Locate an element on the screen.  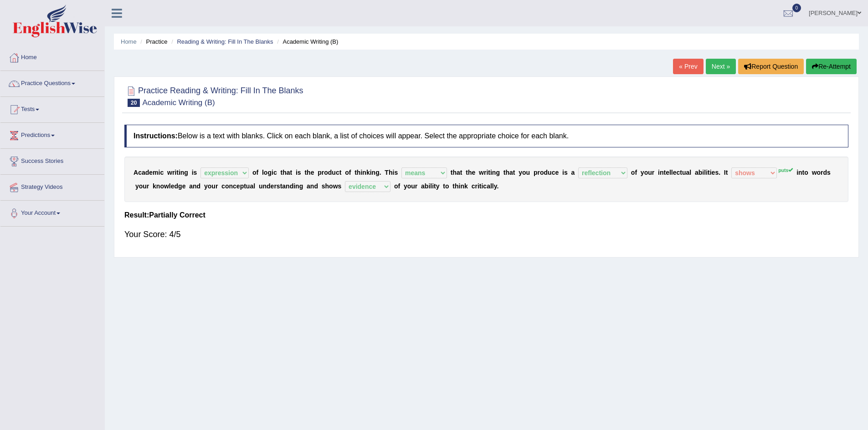
h4: Below is a text with blanks. Click on each blank, a list of choices will appear. Select the appro... is located at coordinates (486, 136).